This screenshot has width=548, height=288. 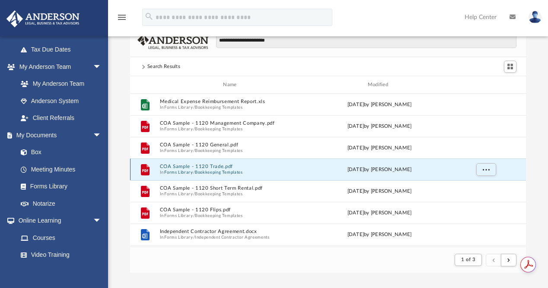 I want to click on button: COA Sample - 1120 Trade.pdf, so click(x=231, y=166).